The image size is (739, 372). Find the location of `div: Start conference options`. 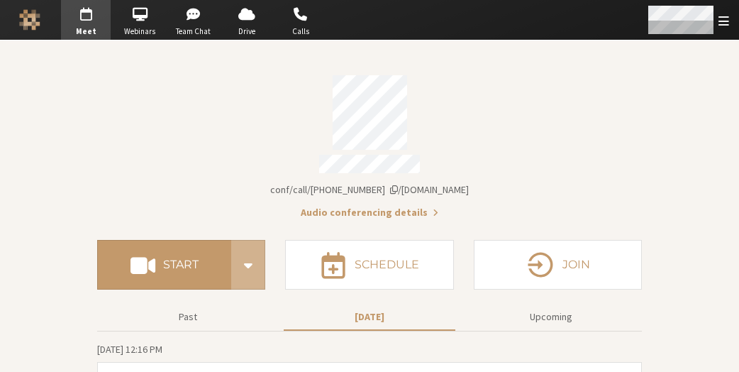

div: Start conference options is located at coordinates (248, 265).